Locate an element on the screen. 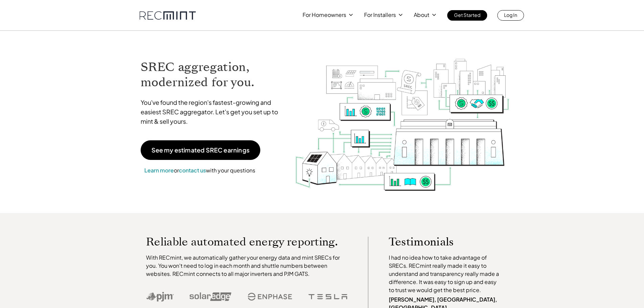  p: I had no idea how to take advantage of SRECs. RECmint really made it easy to understand and trans... is located at coordinates (445, 274).